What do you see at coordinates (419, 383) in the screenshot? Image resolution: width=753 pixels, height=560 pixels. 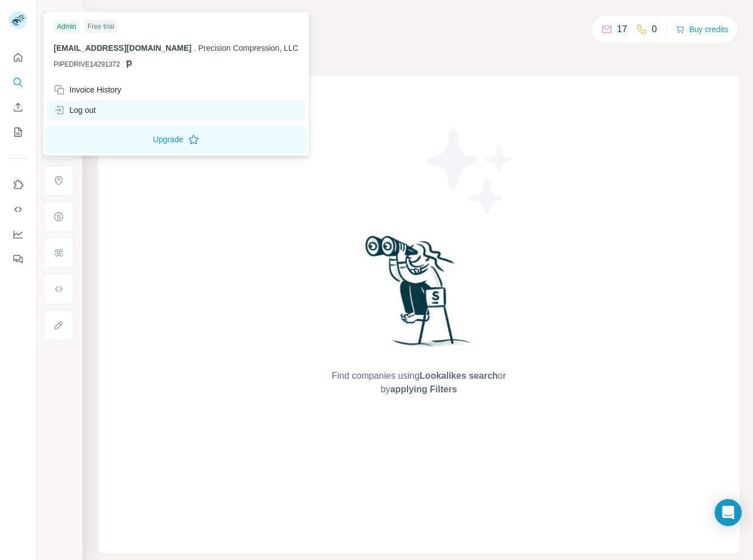 I see `span: Find companies using or by` at bounding box center [419, 383].